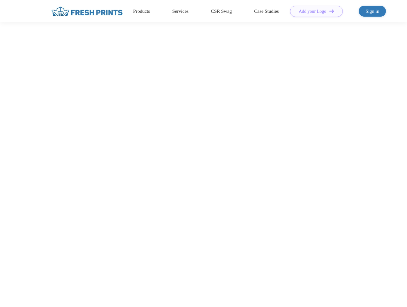 The height and width of the screenshot is (307, 407). What do you see at coordinates (180, 12) in the screenshot?
I see `a: Services` at bounding box center [180, 12].